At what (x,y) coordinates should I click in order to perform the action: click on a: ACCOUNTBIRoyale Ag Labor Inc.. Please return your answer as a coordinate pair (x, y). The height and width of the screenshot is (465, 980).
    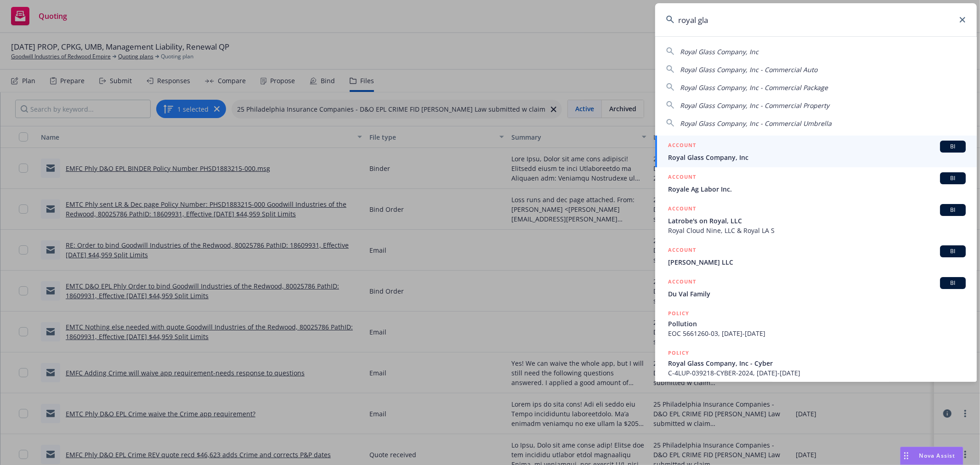
    Looking at the image, I should click on (816, 183).